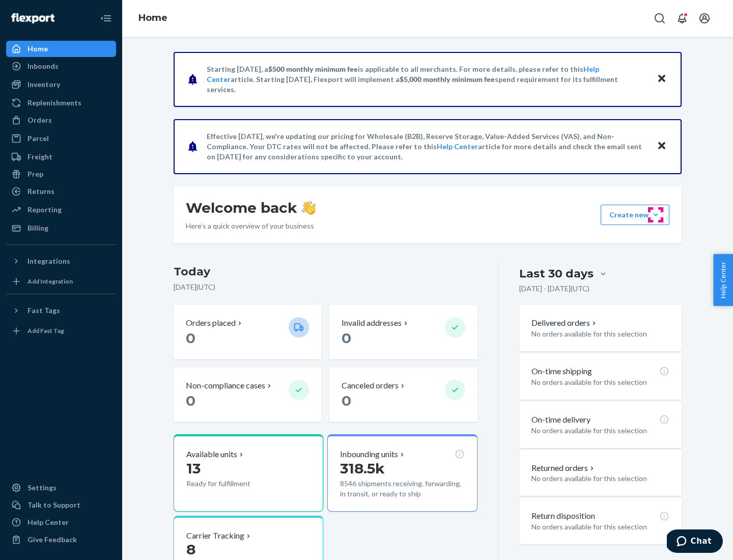 This screenshot has width=733, height=560. Describe the element at coordinates (41, 192) in the screenshot. I see `div: Returns` at that location.